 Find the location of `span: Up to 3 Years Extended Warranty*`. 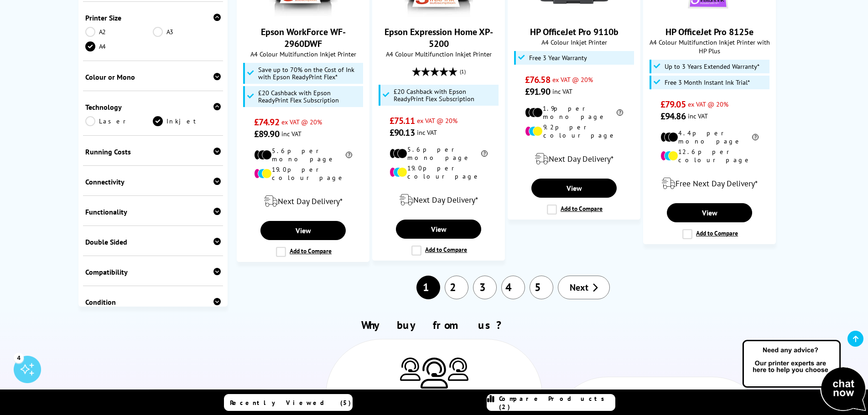

span: Up to 3 Years Extended Warranty* is located at coordinates (712, 66).